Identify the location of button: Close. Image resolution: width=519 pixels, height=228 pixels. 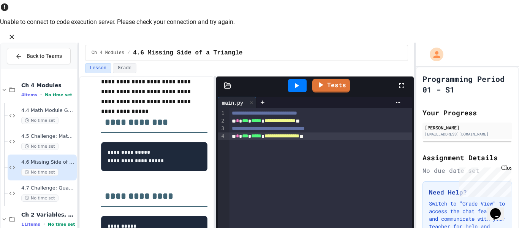
(12, 37).